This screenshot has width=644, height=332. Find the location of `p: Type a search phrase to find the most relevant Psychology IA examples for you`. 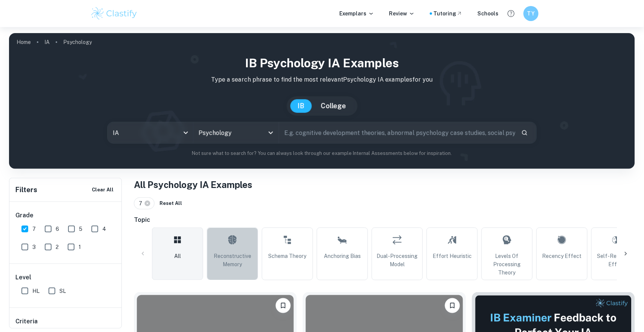

p: Type a search phrase to find the most relevant Psychology IA examples for you is located at coordinates (322, 80).